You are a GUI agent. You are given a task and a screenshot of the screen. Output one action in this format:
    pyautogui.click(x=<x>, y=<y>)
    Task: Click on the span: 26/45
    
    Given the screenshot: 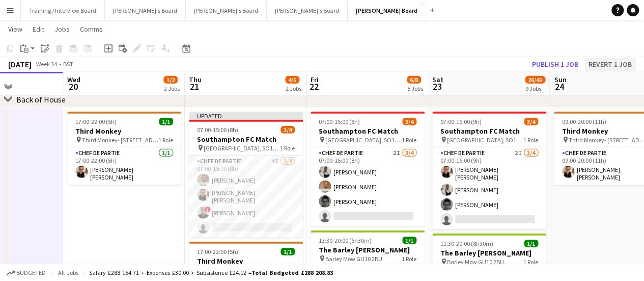 What is the action you would take?
    pyautogui.click(x=535, y=80)
    